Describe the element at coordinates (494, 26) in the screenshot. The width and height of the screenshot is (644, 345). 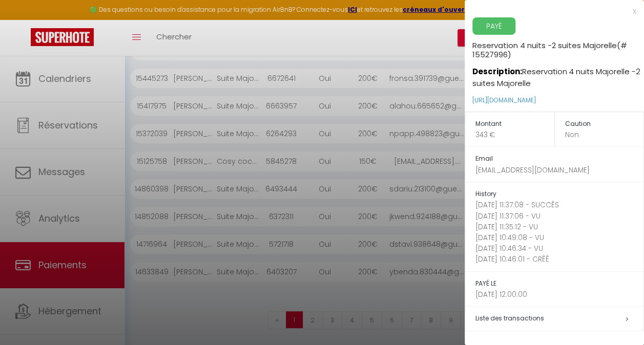
I see `span: PAYÉ` at that location.